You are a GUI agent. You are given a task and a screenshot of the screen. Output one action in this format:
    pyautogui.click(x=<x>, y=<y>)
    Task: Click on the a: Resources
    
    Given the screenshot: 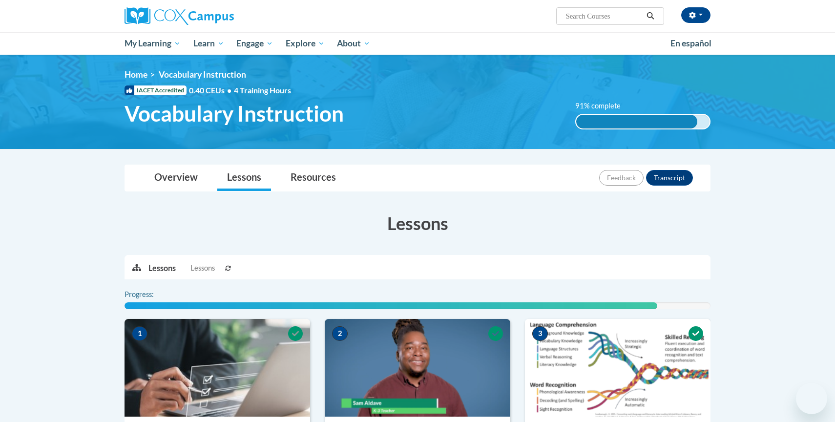 What is the action you would take?
    pyautogui.click(x=313, y=178)
    